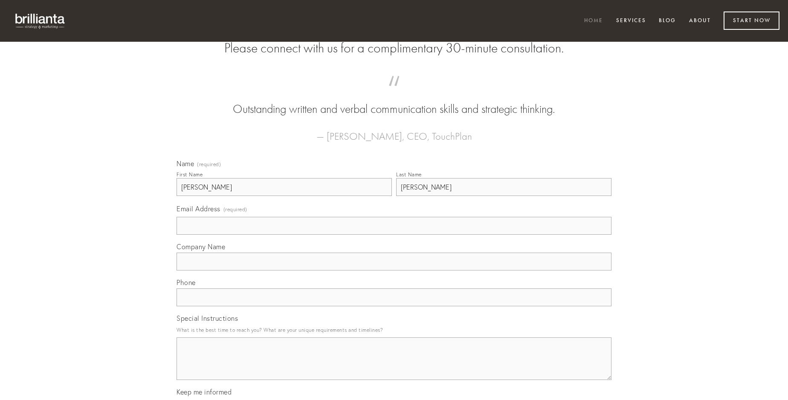 The height and width of the screenshot is (400, 788). What do you see at coordinates (189, 174) in the screenshot?
I see `div: First Name` at bounding box center [189, 174].